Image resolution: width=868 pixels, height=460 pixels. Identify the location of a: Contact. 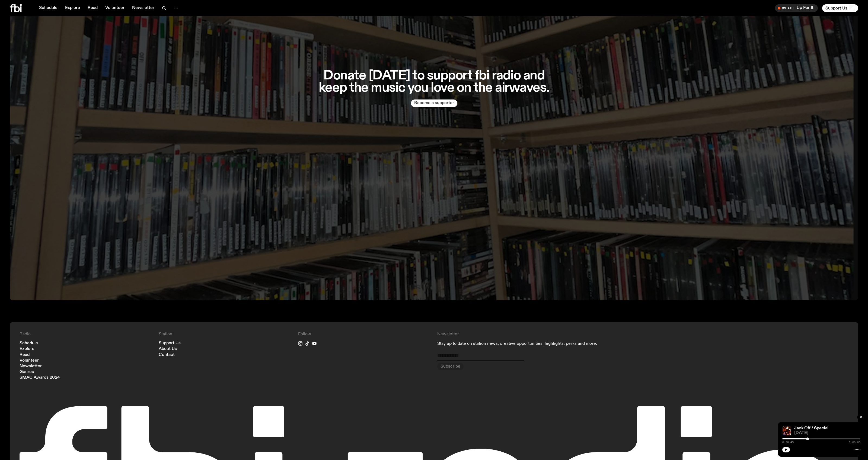
(166, 355).